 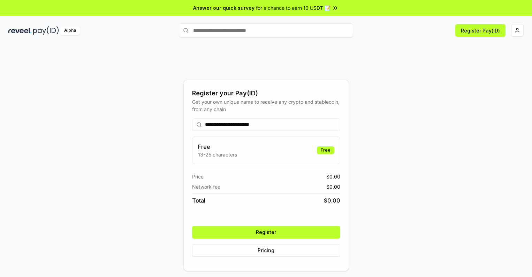 What do you see at coordinates (266, 232) in the screenshot?
I see `button: Register` at bounding box center [266, 232].